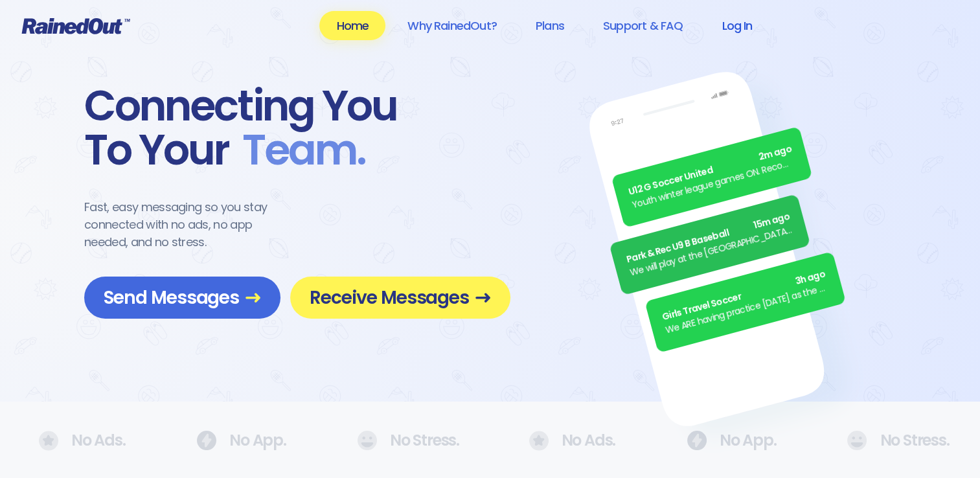 The width and height of the screenshot is (980, 478). Describe the element at coordinates (744, 296) in the screenshot. I see `div: Girls Travel Soccer` at that location.